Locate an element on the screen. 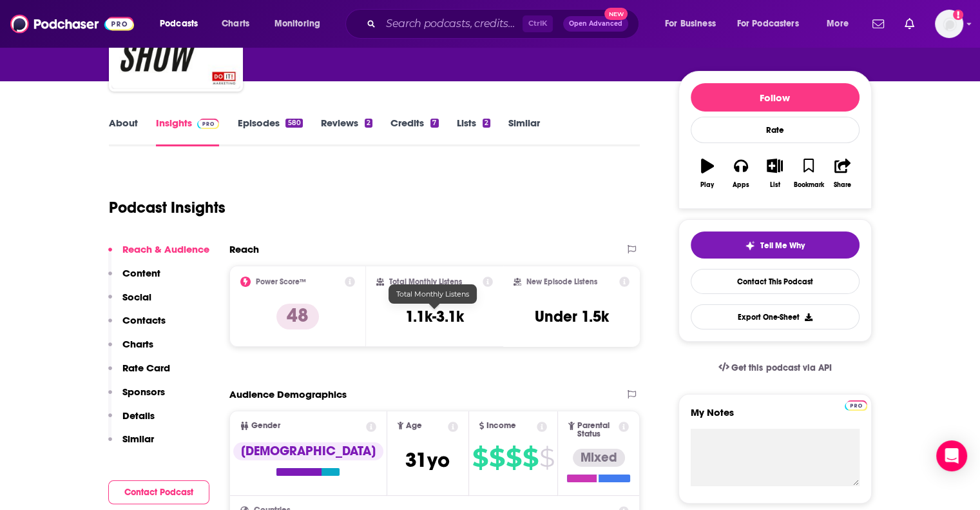  span: More is located at coordinates (838, 24).